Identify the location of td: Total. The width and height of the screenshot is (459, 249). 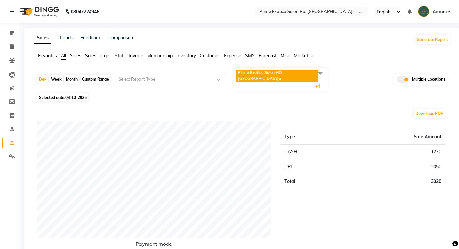
(311, 181).